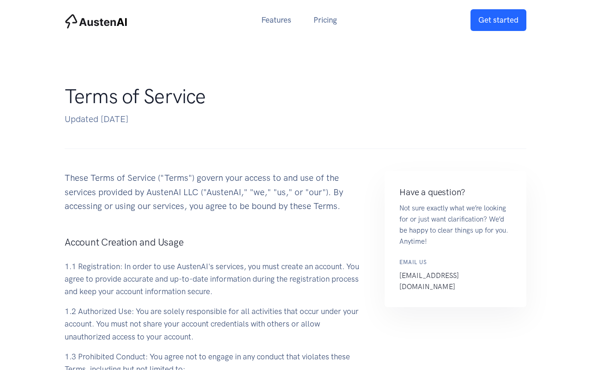  I want to click on a: Features, so click(276, 20).